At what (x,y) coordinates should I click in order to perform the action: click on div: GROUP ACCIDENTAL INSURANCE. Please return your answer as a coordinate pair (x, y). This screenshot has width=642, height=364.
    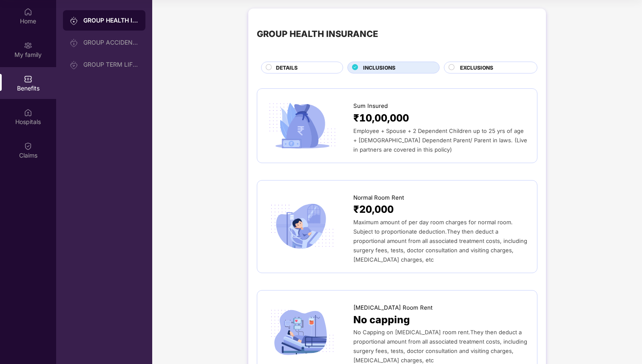
    Looking at the image, I should click on (111, 43).